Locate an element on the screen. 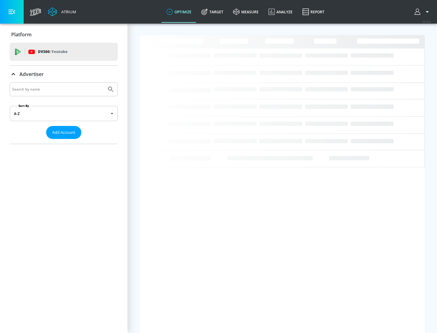  a: Report is located at coordinates (313, 12).